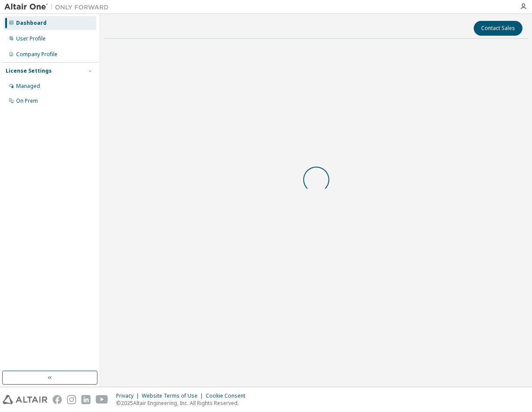 The width and height of the screenshot is (532, 412). What do you see at coordinates (29, 71) in the screenshot?
I see `div: License Settings` at bounding box center [29, 71].